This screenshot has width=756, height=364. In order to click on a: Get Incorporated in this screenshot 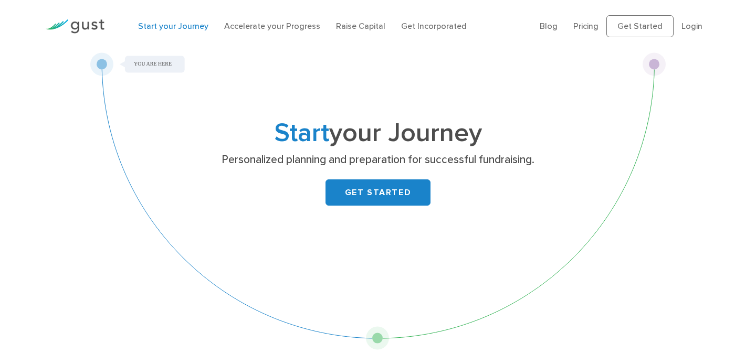, I will do `click(433, 26)`.